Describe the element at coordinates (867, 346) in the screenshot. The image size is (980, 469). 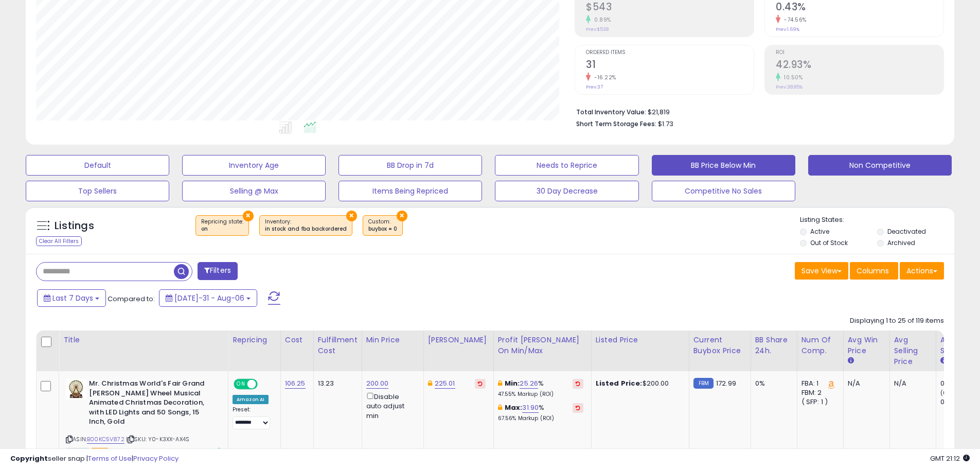
I see `div: Avg Win Price` at that location.